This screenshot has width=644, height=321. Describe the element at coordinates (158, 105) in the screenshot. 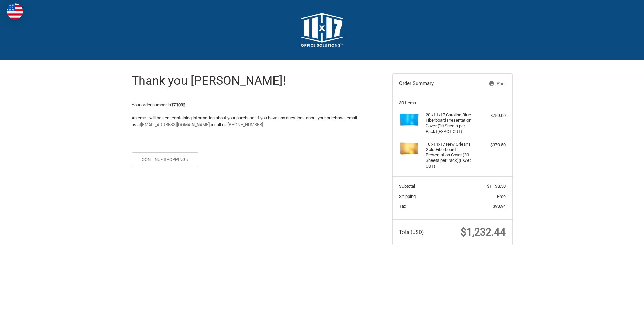

I see `span: Your order number is` at that location.